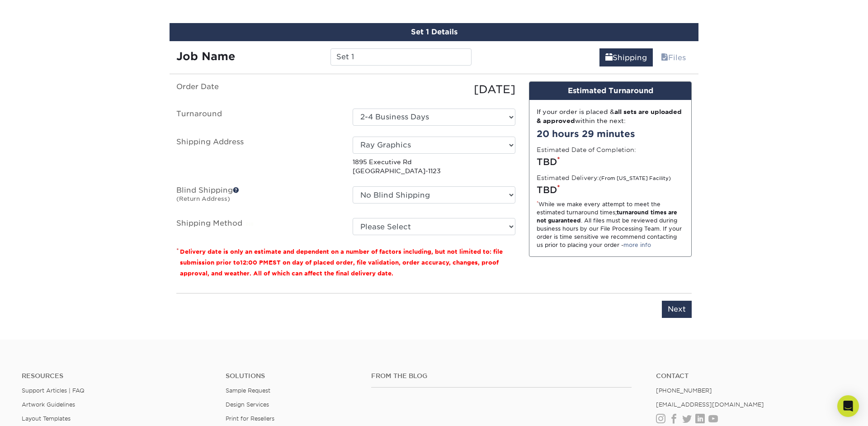 The height and width of the screenshot is (426, 868). Describe the element at coordinates (674, 58) in the screenshot. I see `a: Files` at that location.